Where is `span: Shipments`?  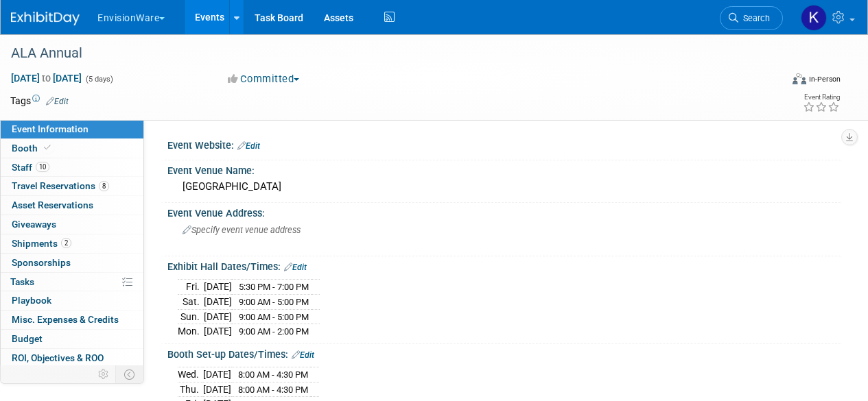 span: Shipments is located at coordinates (41, 244).